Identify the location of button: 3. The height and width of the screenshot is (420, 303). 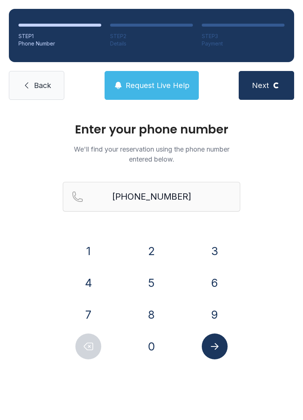
(215, 251).